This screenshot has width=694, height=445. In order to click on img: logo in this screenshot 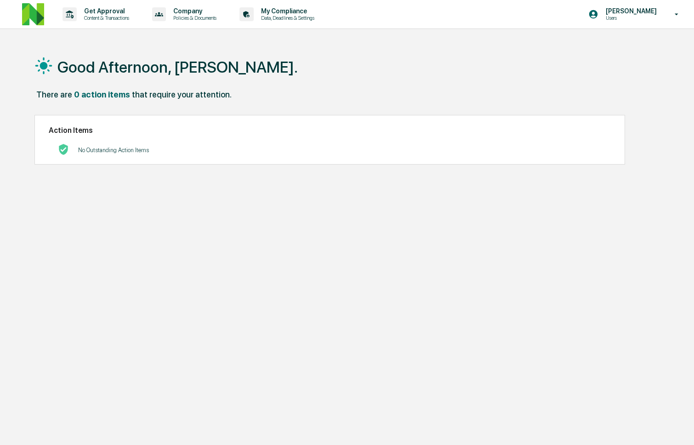, I will do `click(33, 14)`.